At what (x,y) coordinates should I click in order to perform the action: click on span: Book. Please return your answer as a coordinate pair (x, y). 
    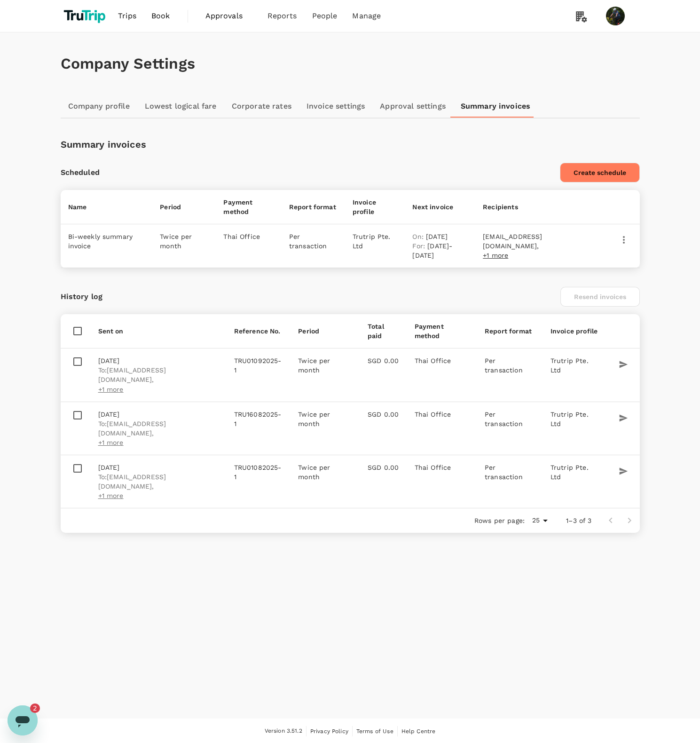
    Looking at the image, I should click on (161, 16).